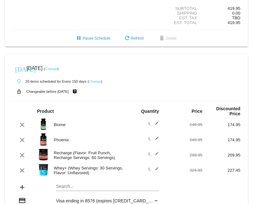  What do you see at coordinates (133, 38) in the screenshot?
I see `button: Refresh` at bounding box center [133, 38].